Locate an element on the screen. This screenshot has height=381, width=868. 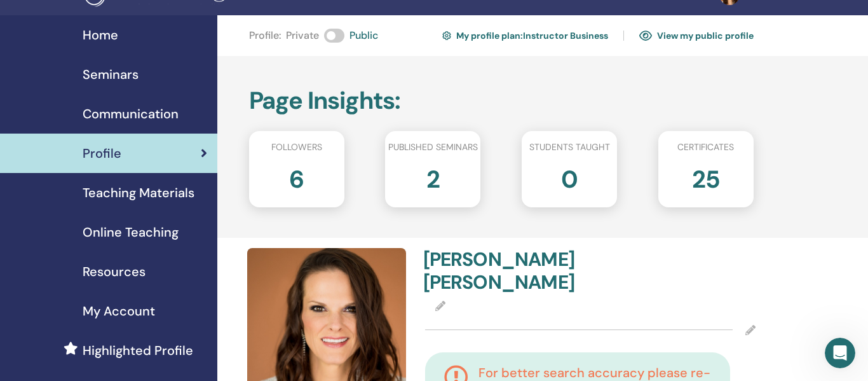
span: Private is located at coordinates (302, 36).